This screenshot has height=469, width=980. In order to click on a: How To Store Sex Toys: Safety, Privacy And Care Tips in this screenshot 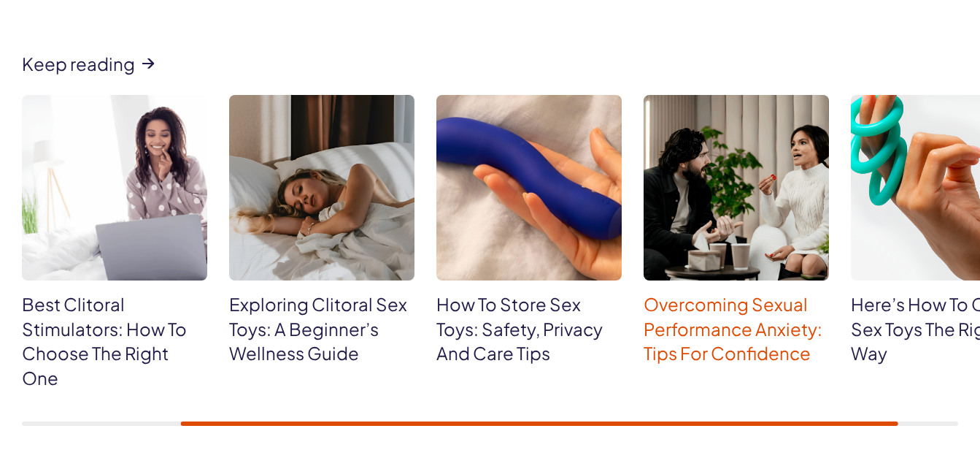, I will do `click(519, 328)`.